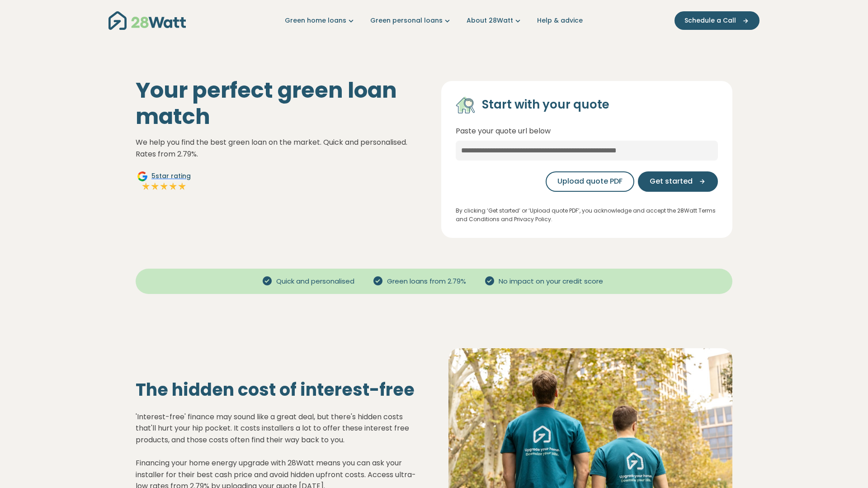  What do you see at coordinates (587, 131) in the screenshot?
I see `p: Paste your quote url below` at bounding box center [587, 131].